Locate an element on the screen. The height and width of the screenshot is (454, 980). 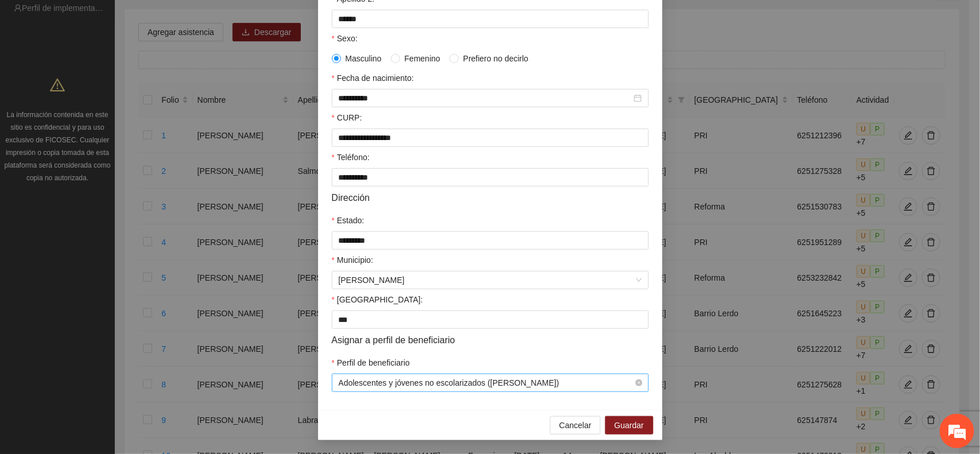
label: Municipio: is located at coordinates (352, 260).